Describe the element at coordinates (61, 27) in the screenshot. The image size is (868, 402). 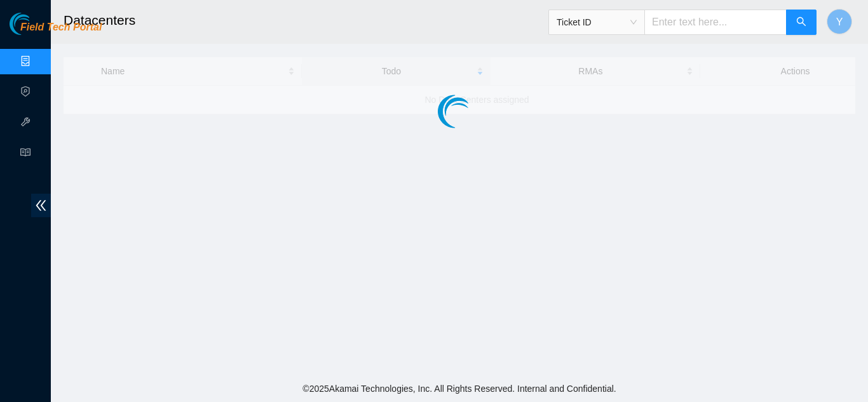
I see `span: Field Tech Portal` at that location.